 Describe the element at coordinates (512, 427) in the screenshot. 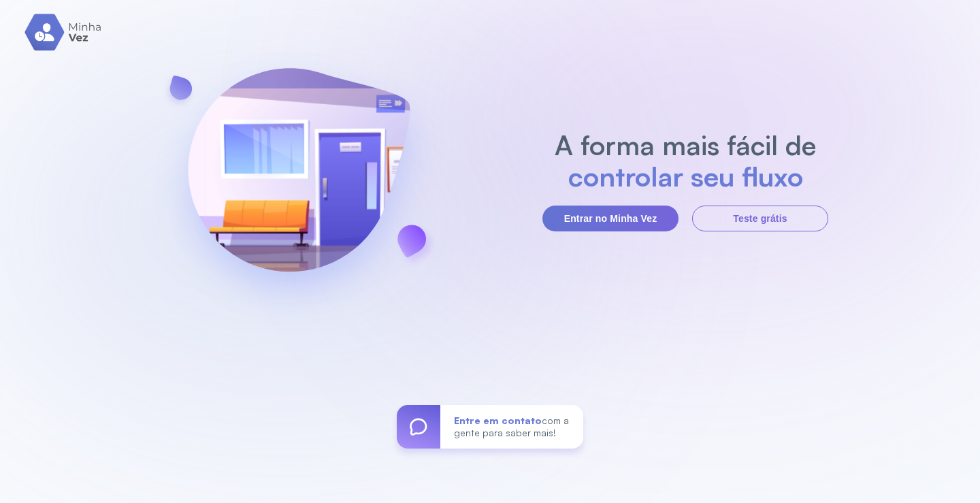

I see `div: com a gente para saber mais!` at that location.